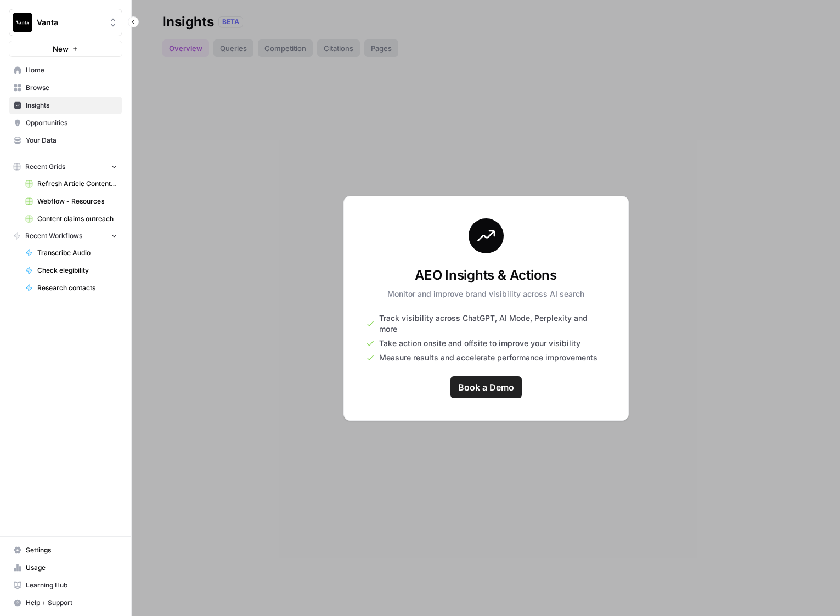  Describe the element at coordinates (71, 141) in the screenshot. I see `span: Your Data` at that location.